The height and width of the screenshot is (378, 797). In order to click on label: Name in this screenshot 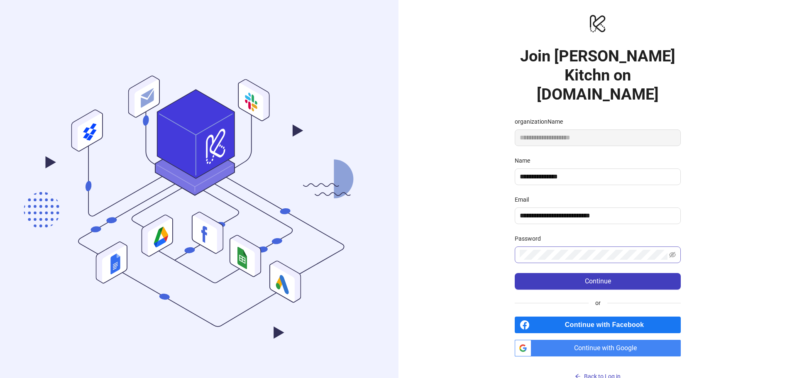, I will do `click(525, 161)`.